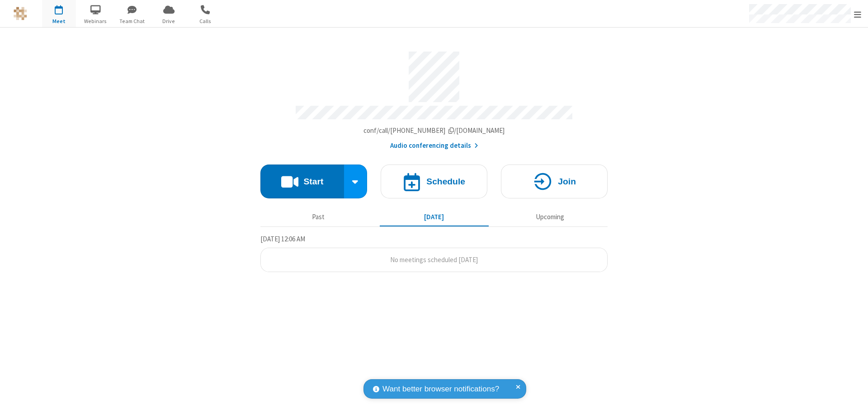 The height and width of the screenshot is (414, 868). I want to click on button: Upcoming, so click(550, 217).